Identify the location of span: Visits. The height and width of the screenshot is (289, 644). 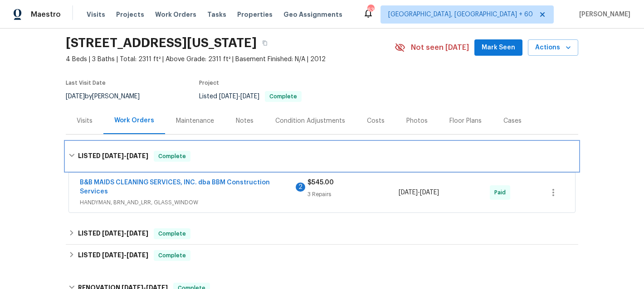
(96, 15).